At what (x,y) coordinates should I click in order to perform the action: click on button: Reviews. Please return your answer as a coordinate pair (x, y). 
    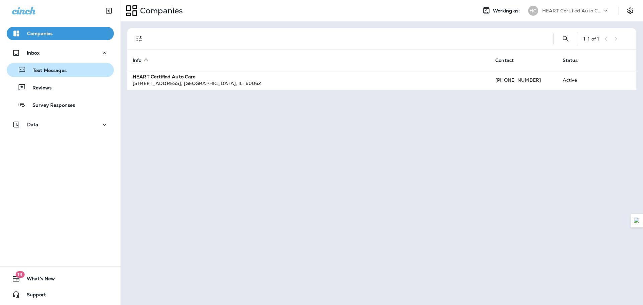
    Looking at the image, I should click on (60, 87).